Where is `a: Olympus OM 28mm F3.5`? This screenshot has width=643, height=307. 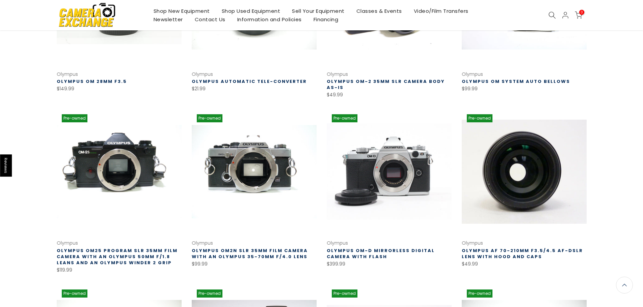 a: Olympus OM 28mm F3.5 is located at coordinates (92, 81).